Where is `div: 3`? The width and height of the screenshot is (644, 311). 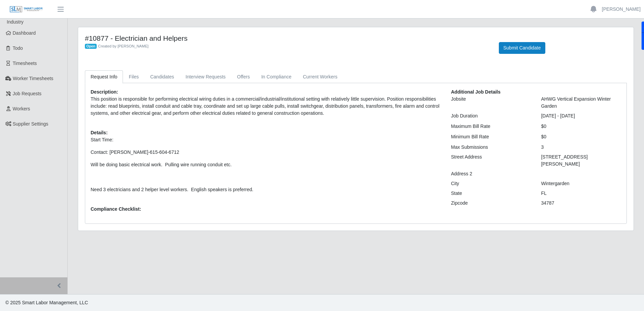
div: 3 is located at coordinates (581, 147).